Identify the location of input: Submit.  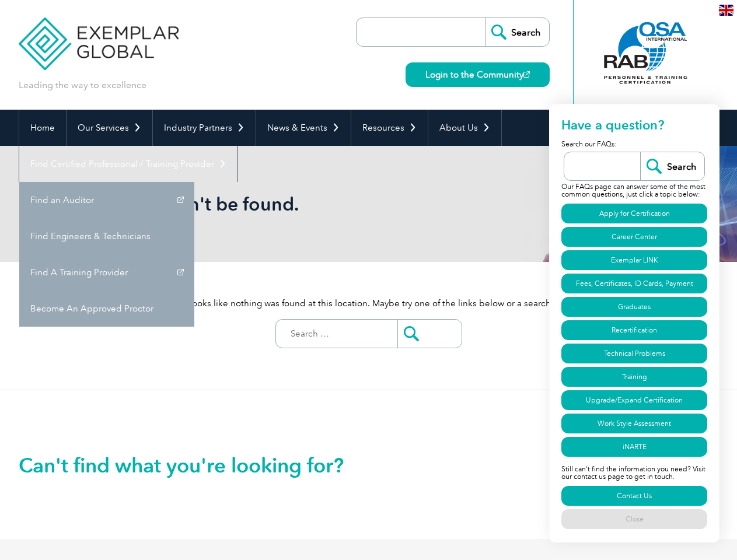
(429, 333).